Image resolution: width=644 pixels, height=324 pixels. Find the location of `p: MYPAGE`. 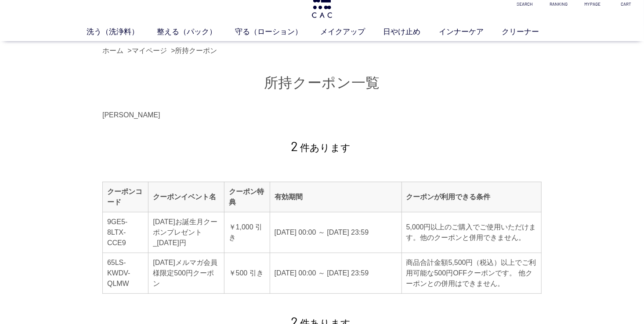

p: MYPAGE is located at coordinates (592, 4).